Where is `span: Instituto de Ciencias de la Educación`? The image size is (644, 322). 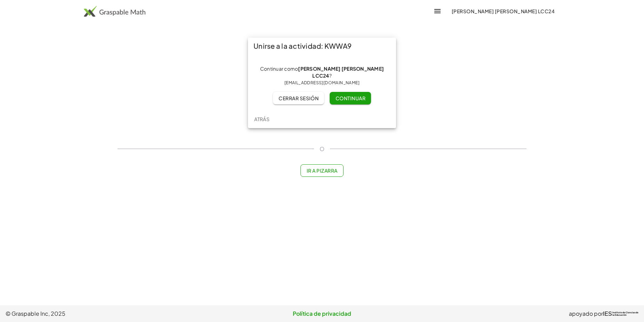
span: Instituto de Ciencias de la Educación is located at coordinates (625, 314).